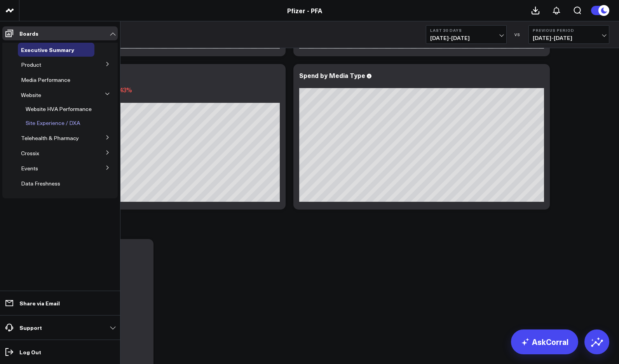 The width and height of the screenshot is (619, 364). What do you see at coordinates (40, 303) in the screenshot?
I see `p: Share via Email` at bounding box center [40, 303].